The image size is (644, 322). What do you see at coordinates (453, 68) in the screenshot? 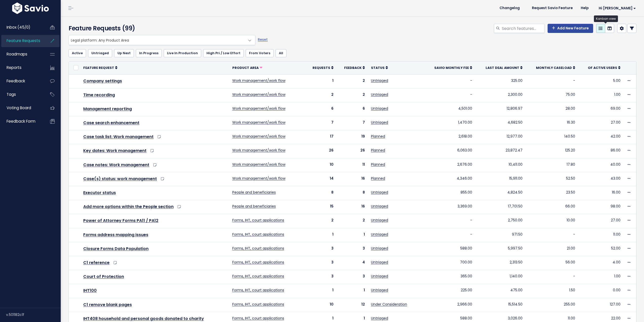
I see `a: Savio Monthly Fee` at bounding box center [453, 68].